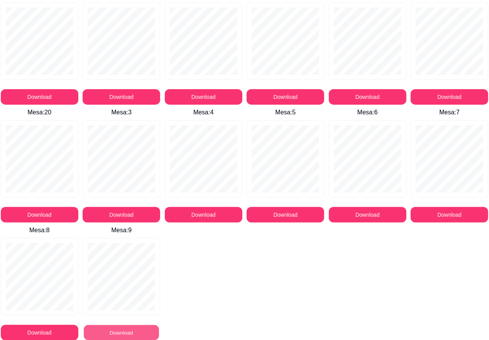 This screenshot has width=489, height=340. I want to click on p: Mesa : 6, so click(367, 112).